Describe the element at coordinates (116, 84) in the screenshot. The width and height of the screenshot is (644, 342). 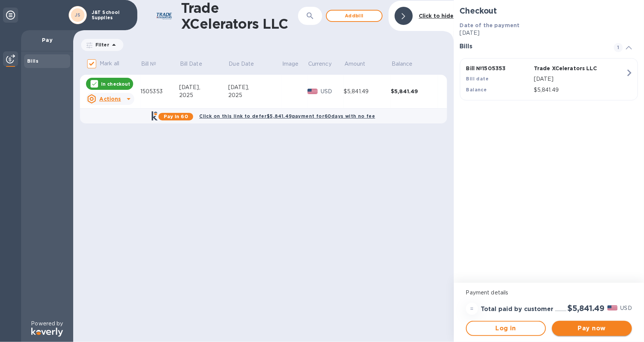
I see `p: In checkout` at that location.